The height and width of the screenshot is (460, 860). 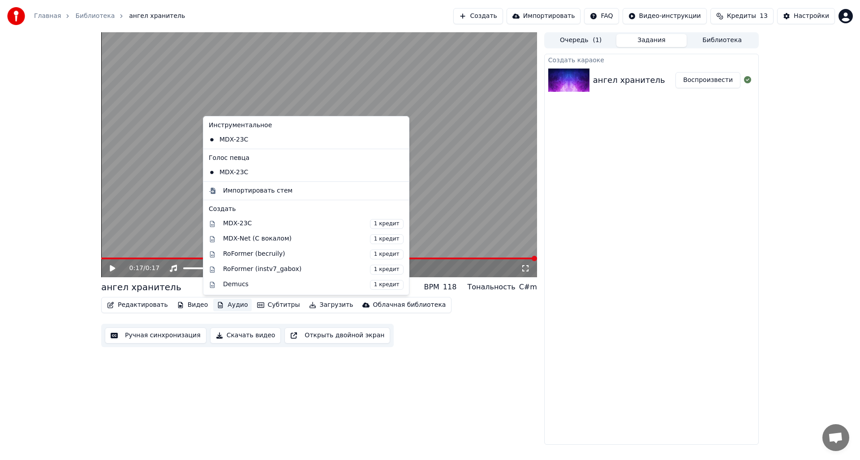 I want to click on button: Аудио, so click(x=232, y=305).